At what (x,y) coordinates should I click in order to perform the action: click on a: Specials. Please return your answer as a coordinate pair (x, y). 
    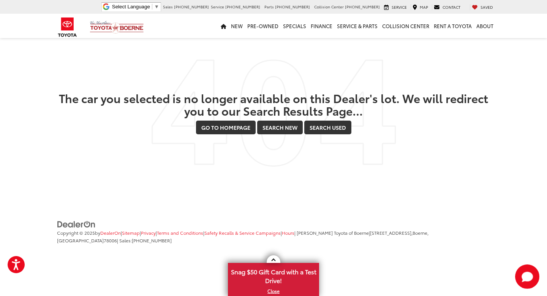
    Looking at the image, I should click on (294, 26).